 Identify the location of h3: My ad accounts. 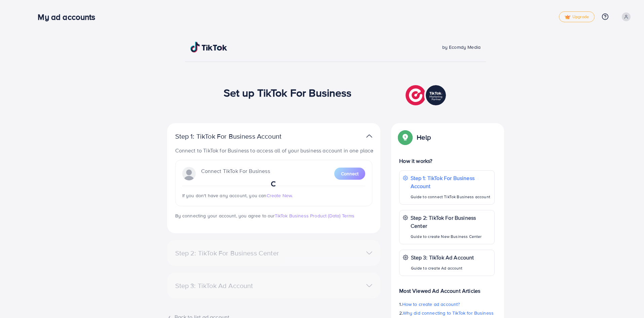
(69, 17).